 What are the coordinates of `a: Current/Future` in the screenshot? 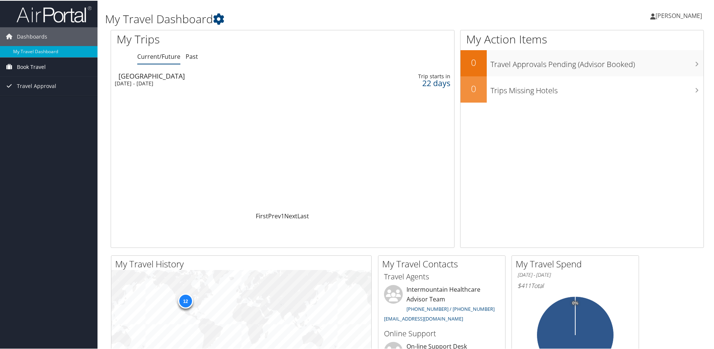 It's located at (159, 56).